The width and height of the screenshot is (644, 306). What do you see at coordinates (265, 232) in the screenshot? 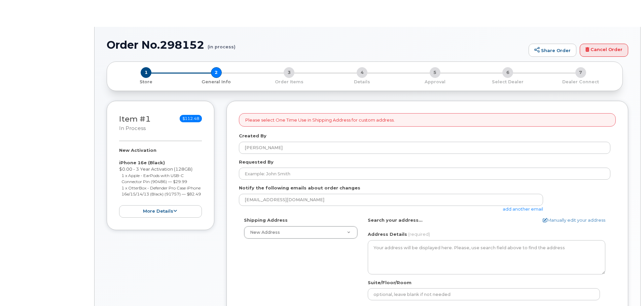
I see `span: New Address` at bounding box center [265, 232].